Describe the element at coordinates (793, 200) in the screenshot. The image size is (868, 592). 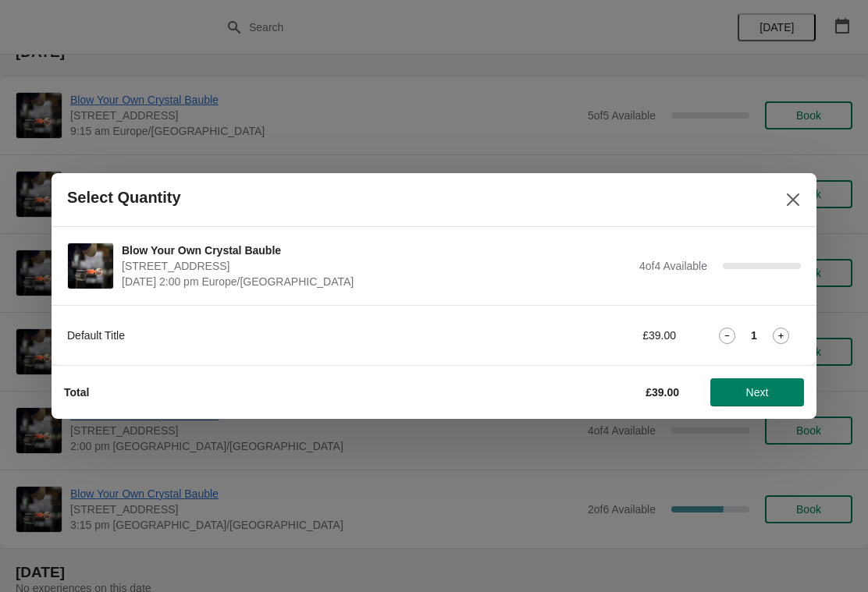
I see `button: Close` at that location.